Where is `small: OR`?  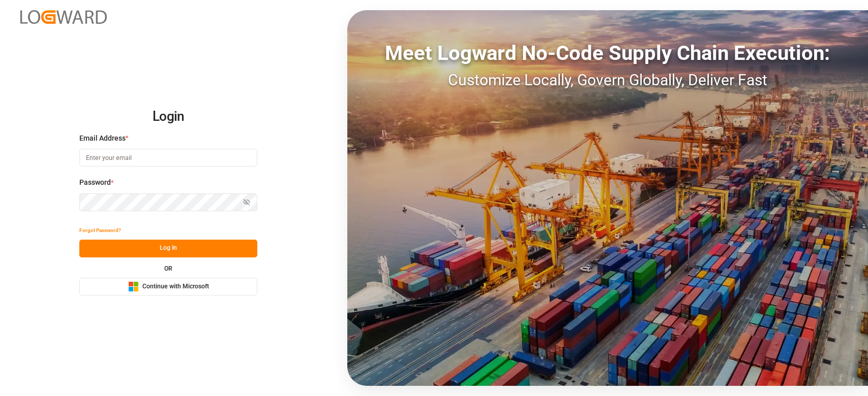
small: OR is located at coordinates (168, 269).